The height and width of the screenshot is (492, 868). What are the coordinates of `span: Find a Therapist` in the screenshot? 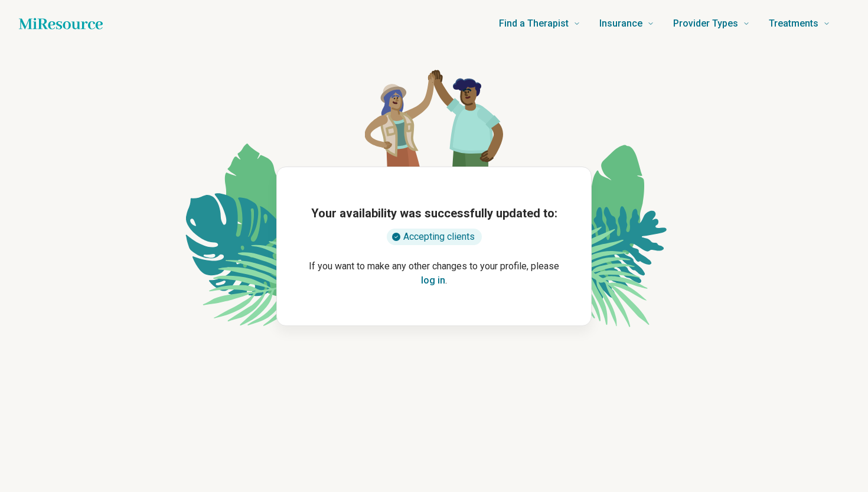 It's located at (534, 23).